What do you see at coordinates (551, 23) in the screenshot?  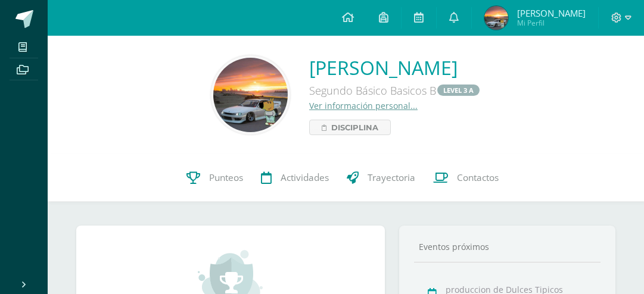 I see `span: Mi Perfil` at bounding box center [551, 23].